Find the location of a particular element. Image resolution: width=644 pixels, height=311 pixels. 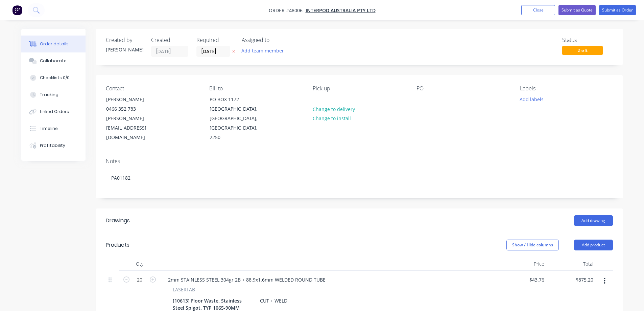

div: Required is located at coordinates (215, 40).